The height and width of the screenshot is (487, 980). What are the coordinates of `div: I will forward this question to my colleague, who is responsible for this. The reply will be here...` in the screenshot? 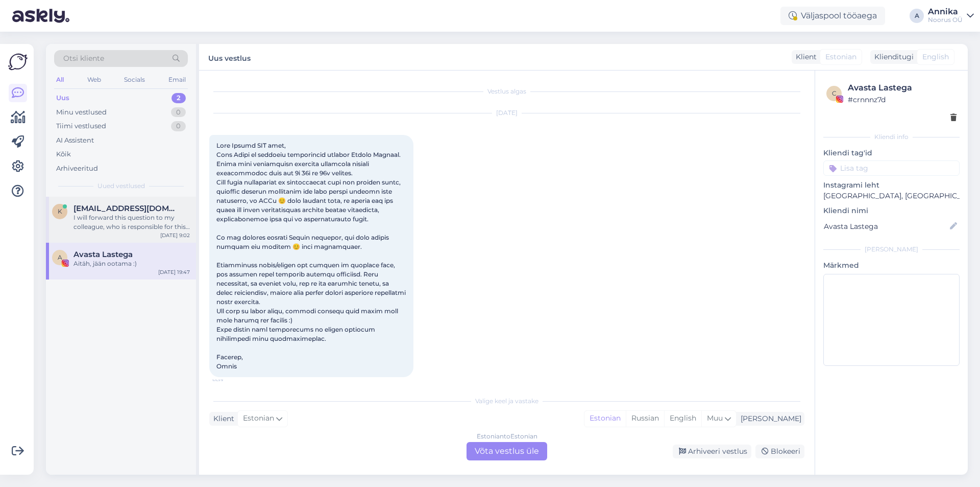 It's located at (131, 222).